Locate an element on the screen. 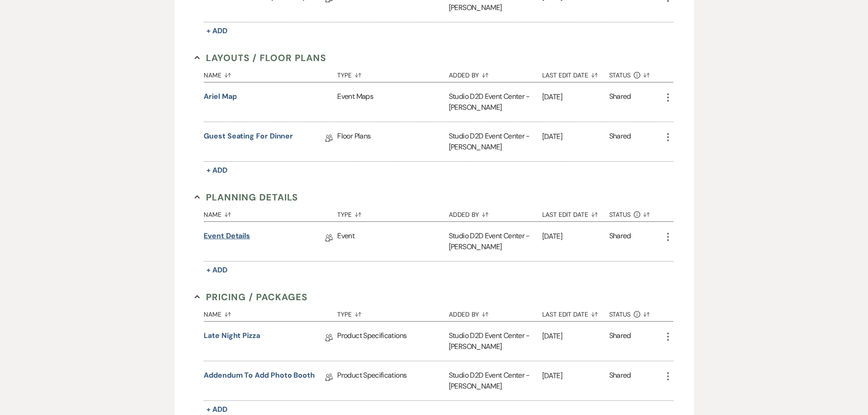 This screenshot has height=415, width=868. button: Planning Details is located at coordinates (246, 197).